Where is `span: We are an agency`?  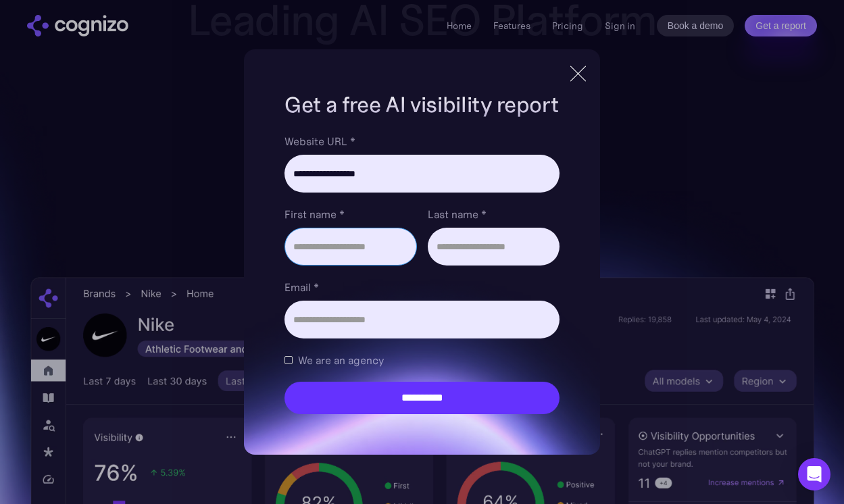
span: We are an agency is located at coordinates (340, 360).